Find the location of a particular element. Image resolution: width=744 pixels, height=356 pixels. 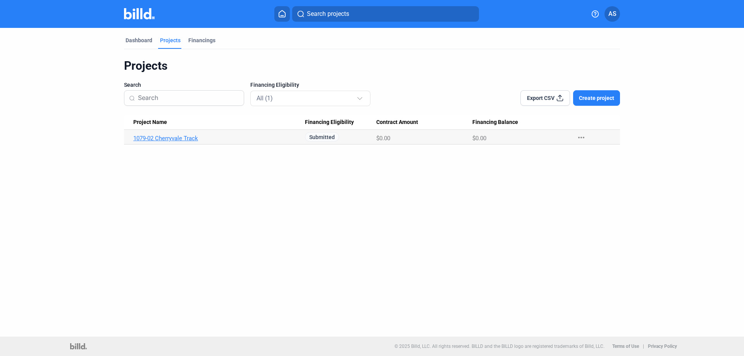

div: Financing Eligibility is located at coordinates (340, 122).